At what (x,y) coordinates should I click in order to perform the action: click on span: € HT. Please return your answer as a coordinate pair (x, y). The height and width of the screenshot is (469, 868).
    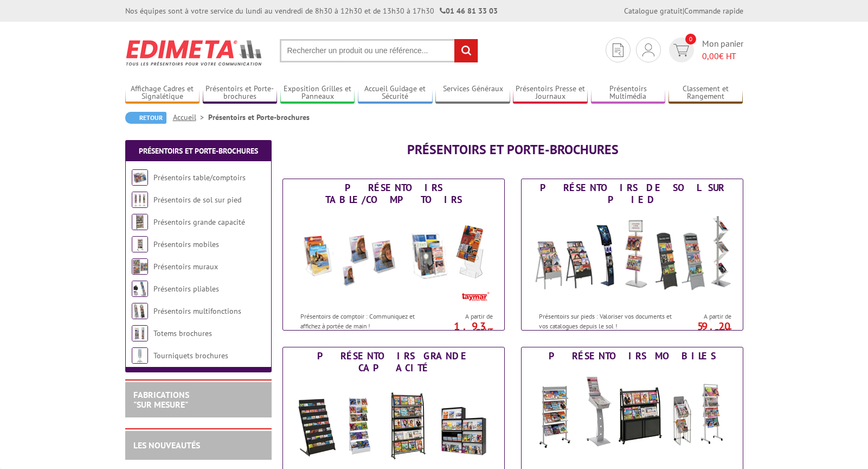
    Looking at the image, I should click on (723, 56).